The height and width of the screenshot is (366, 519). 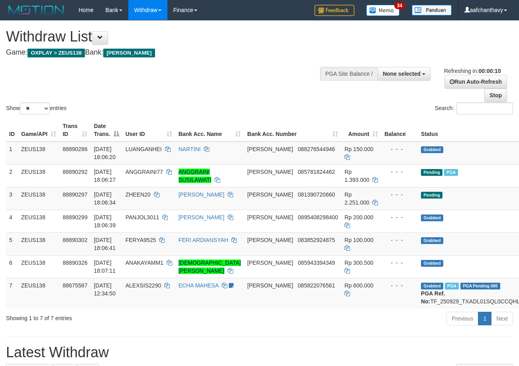 I want to click on span: Copy 085781824462 to clipboard, so click(x=316, y=172).